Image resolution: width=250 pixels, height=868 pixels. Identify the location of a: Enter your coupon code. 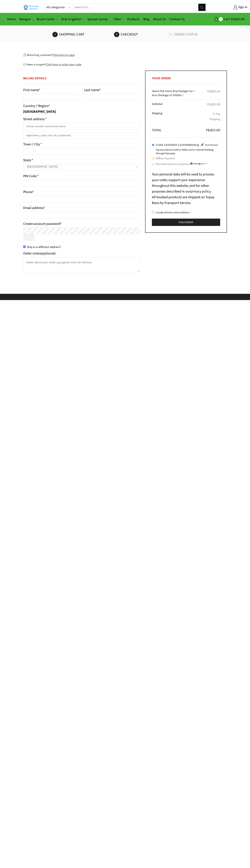
(64, 64).